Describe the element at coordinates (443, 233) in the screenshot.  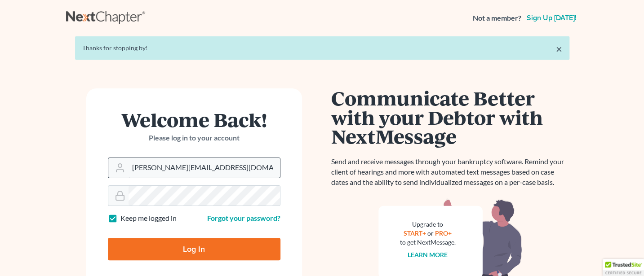
I see `a: PRO+` at that location.